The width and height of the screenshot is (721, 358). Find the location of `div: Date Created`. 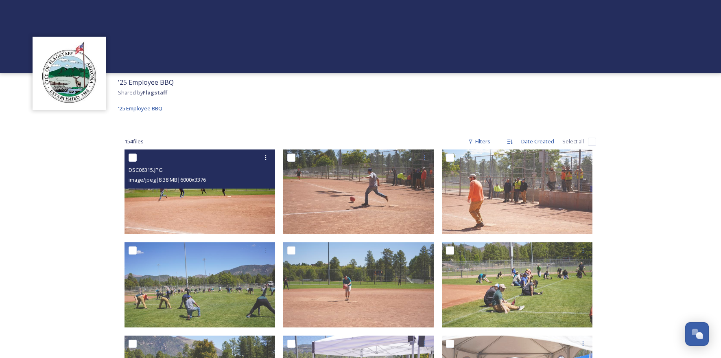

div: Date Created is located at coordinates (538, 141).